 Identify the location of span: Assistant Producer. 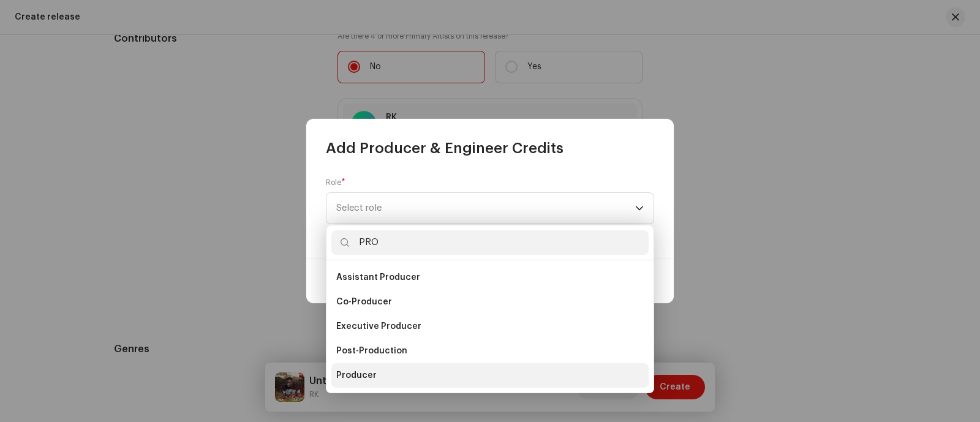
(378, 278).